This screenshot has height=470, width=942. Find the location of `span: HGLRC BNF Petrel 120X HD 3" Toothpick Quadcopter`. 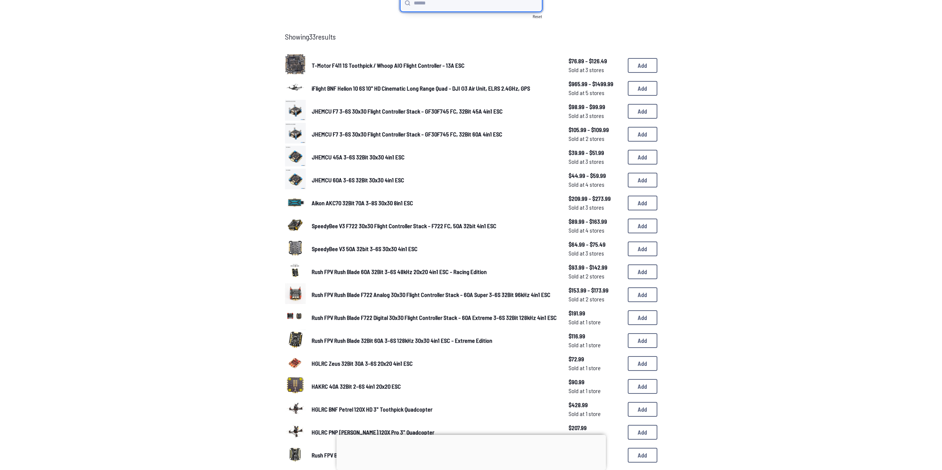

span: HGLRC BNF Petrel 120X HD 3" Toothpick Quadcopter is located at coordinates (372, 409).